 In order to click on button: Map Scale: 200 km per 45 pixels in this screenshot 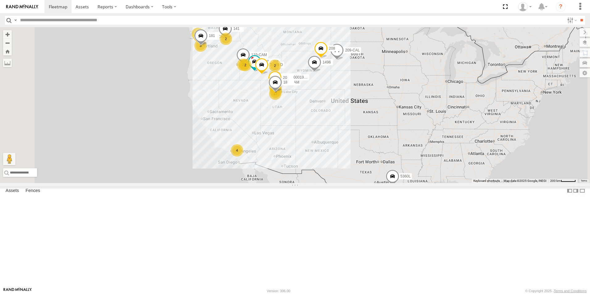, I will do `click(562, 181)`.